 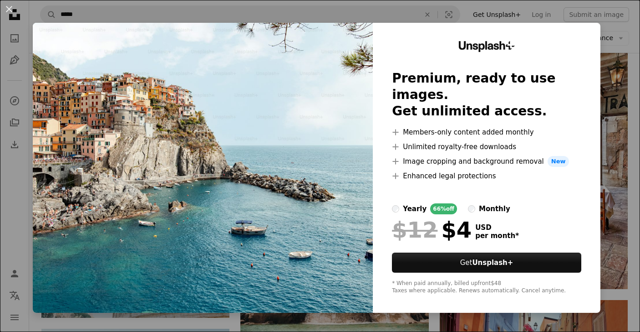 What do you see at coordinates (415, 209) in the screenshot?
I see `div: yearly` at bounding box center [415, 209].